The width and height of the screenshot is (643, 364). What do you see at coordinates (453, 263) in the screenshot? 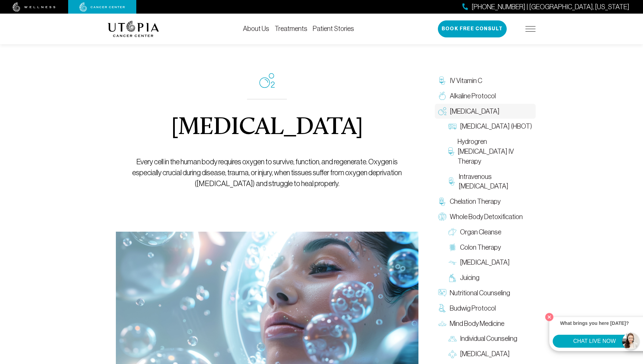
I see `img: Lymphatic Massage` at bounding box center [453, 263].